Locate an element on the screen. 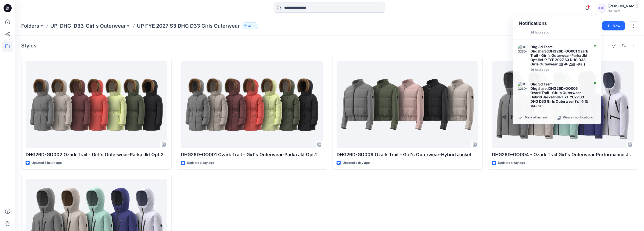 The width and height of the screenshot is (644, 231). p: DHG26D-GO002 Ozark Trail - Girl's Outerwear-Parka Jkt Opt.2 is located at coordinates (96, 155).